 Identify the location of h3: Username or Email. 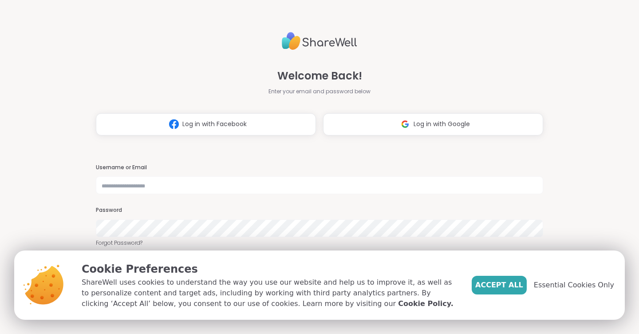
(319, 167).